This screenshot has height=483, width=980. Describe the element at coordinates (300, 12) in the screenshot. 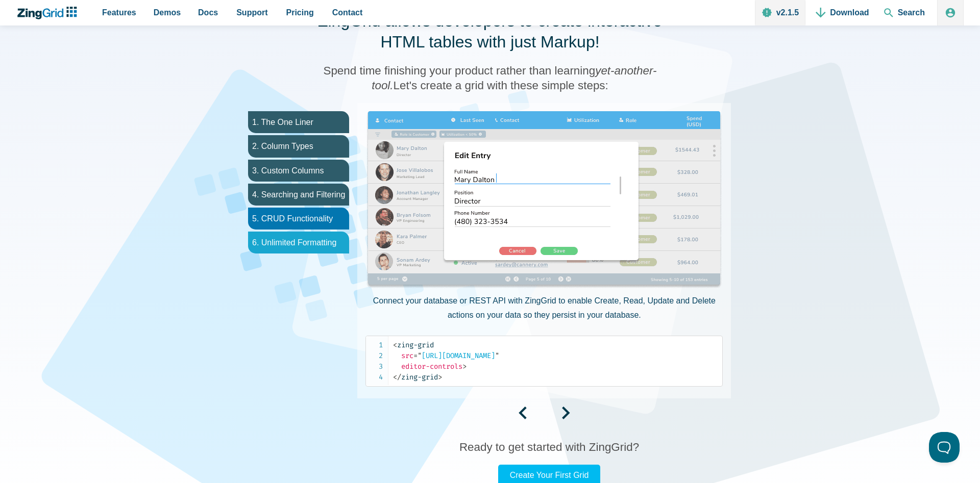

I see `span: Pricing` at that location.